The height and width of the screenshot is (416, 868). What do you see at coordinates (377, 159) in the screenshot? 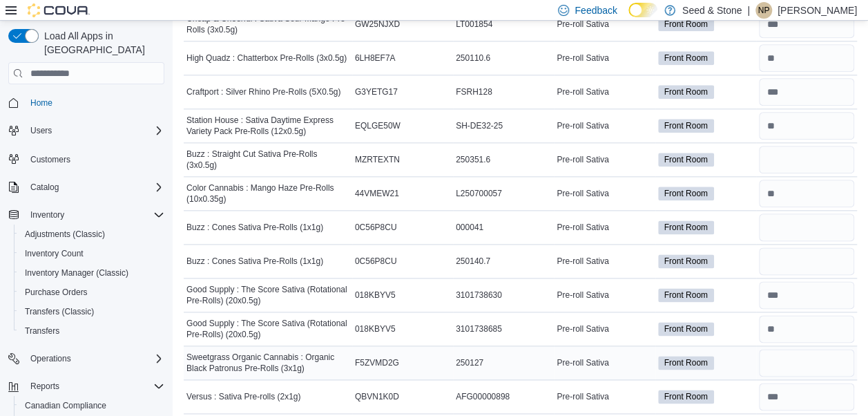
I see `span: MZRTEXTN` at bounding box center [377, 159].